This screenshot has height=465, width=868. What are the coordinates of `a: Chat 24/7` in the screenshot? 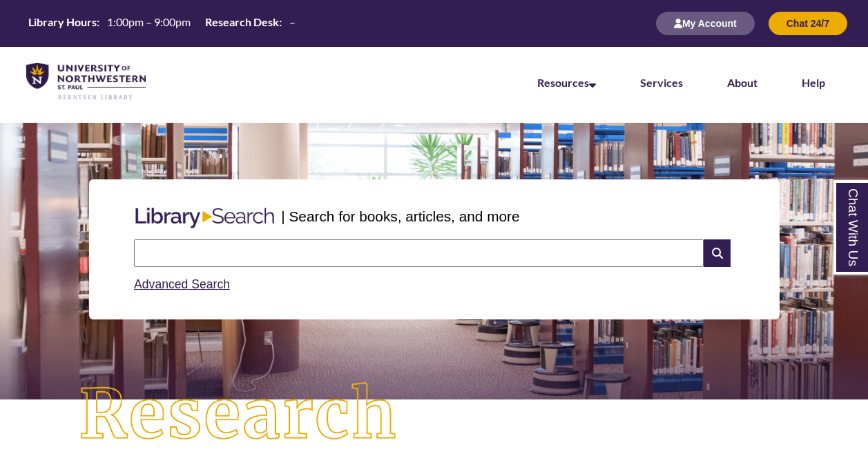 It's located at (808, 22).